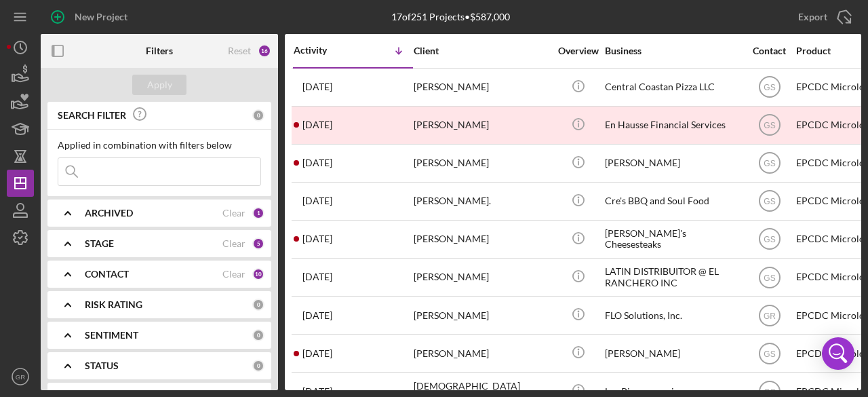 This screenshot has height=397, width=868. What do you see at coordinates (317, 391) in the screenshot?
I see `time: 2025-07-01 04:14` at bounding box center [317, 391].